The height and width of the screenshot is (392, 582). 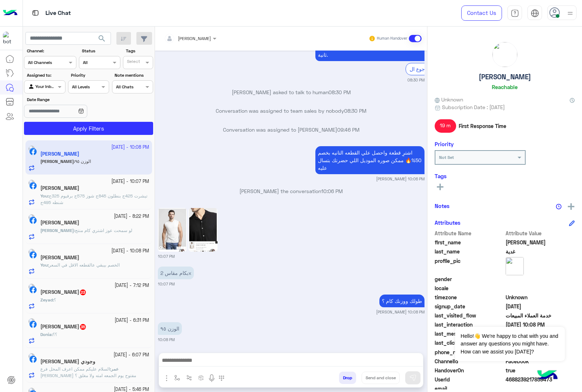 I want to click on a: tab, so click(x=515, y=13).